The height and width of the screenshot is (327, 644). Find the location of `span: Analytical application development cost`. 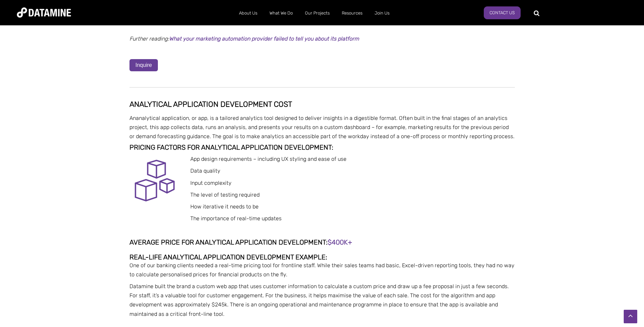

span: Analytical application development cost is located at coordinates (211, 104).